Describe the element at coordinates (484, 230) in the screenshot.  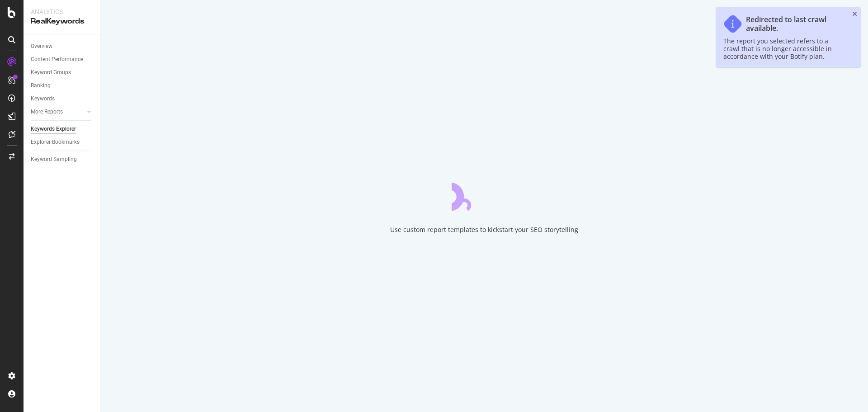
I see `div: Use custom report templates to kickstart your SEO storytelling` at that location.